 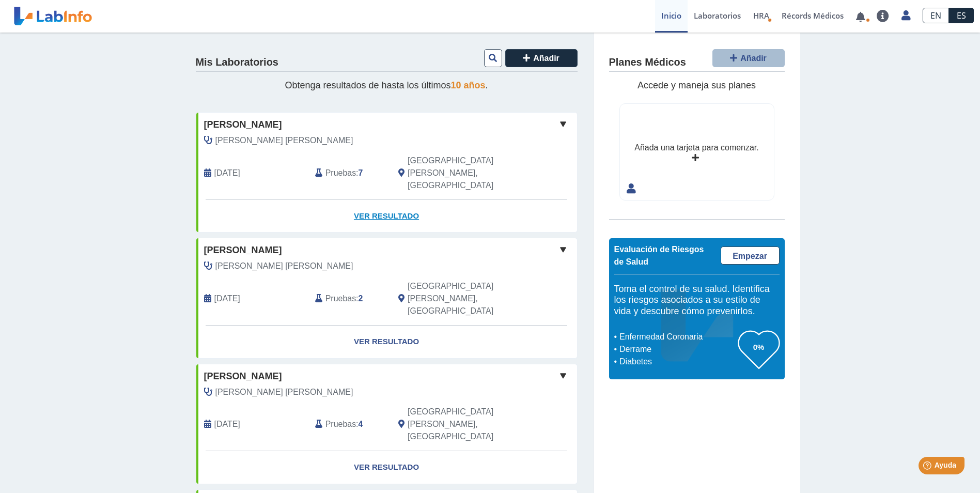 I want to click on li: Enfermedad Coronaria, so click(x=677, y=337).